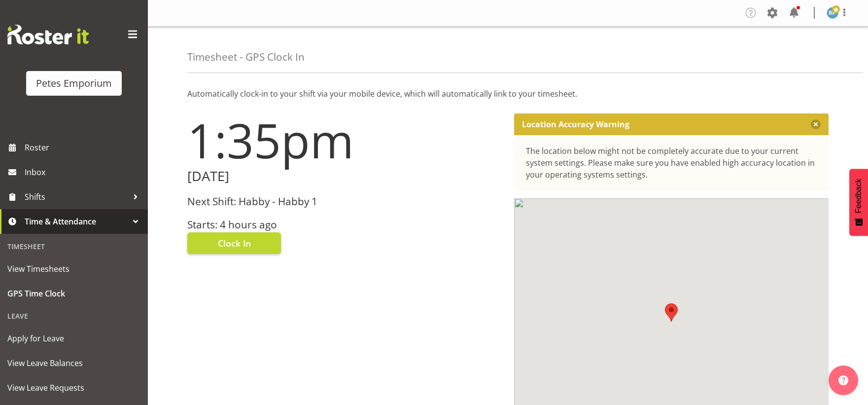 This screenshot has height=405, width=868. Describe the element at coordinates (844, 381) in the screenshot. I see `img: help-xxl-2.png` at that location.